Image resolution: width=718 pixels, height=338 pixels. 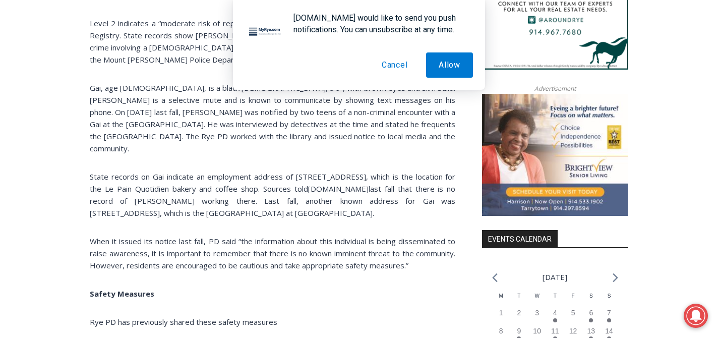 What do you see at coordinates (609, 331) in the screenshot?
I see `time: 14` at bounding box center [609, 331].